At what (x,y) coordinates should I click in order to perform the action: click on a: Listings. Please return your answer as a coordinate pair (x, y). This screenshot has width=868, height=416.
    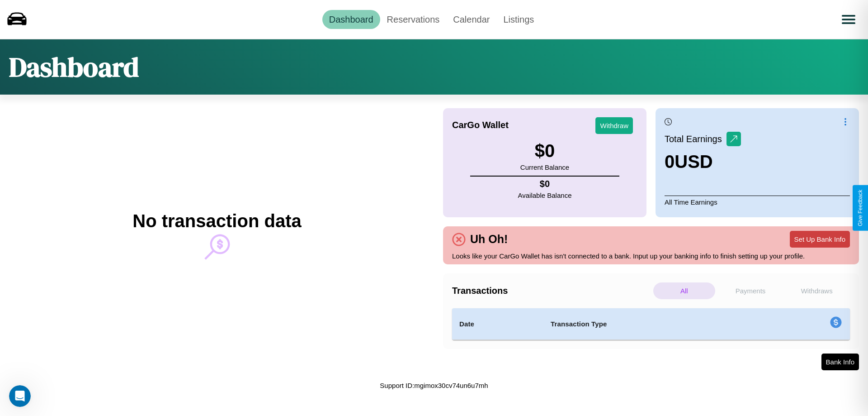
    Looking at the image, I should click on (518, 19).